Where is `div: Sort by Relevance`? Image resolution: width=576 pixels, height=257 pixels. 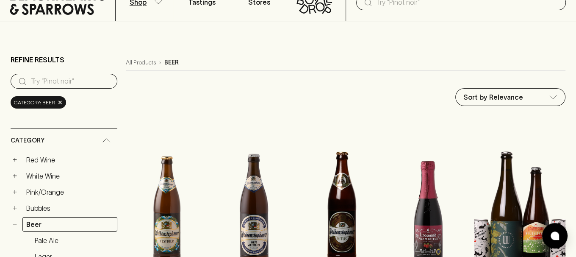 div: Sort by Relevance is located at coordinates (511, 97).